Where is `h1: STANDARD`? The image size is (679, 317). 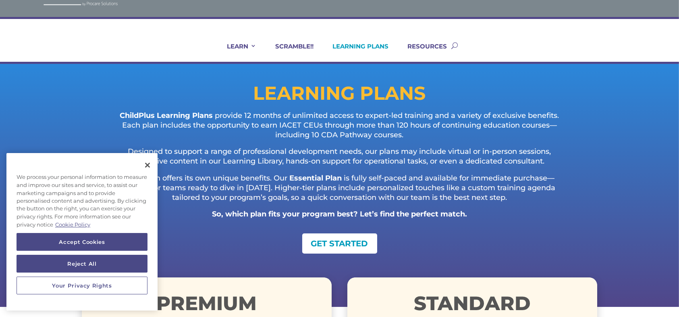
h1: STANDARD is located at coordinates (473, 305).